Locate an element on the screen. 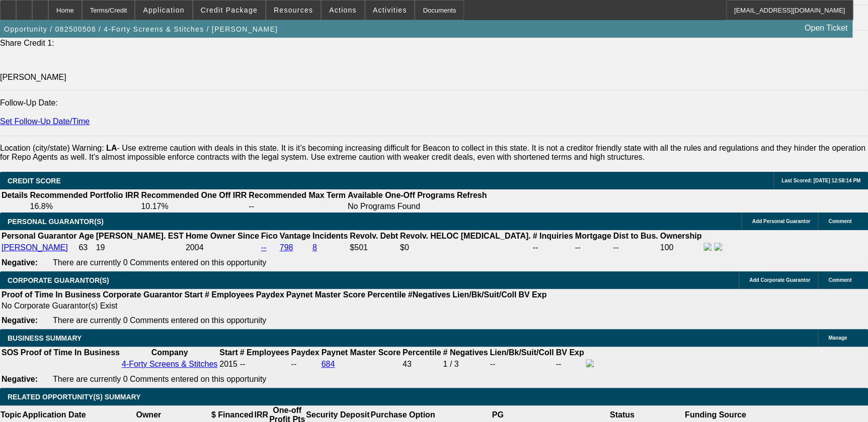 The image size is (868, 422). b: # Negatives is located at coordinates (465, 352).